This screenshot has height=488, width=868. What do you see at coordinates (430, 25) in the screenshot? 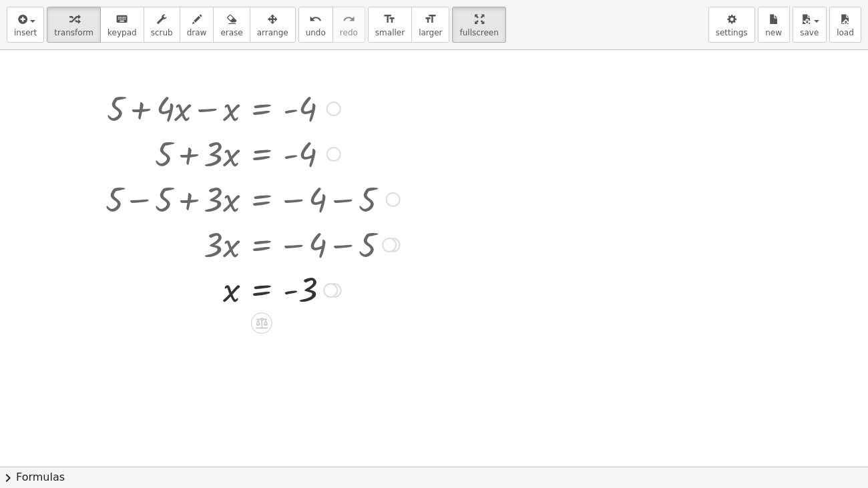
I see `button: format_sizelarger` at bounding box center [430, 25].